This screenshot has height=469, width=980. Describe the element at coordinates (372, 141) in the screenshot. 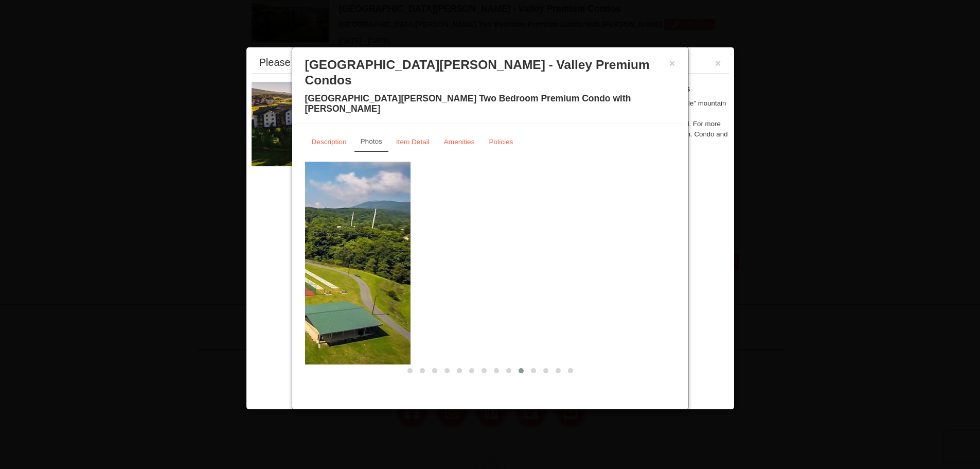

I see `small: Photos` at that location.